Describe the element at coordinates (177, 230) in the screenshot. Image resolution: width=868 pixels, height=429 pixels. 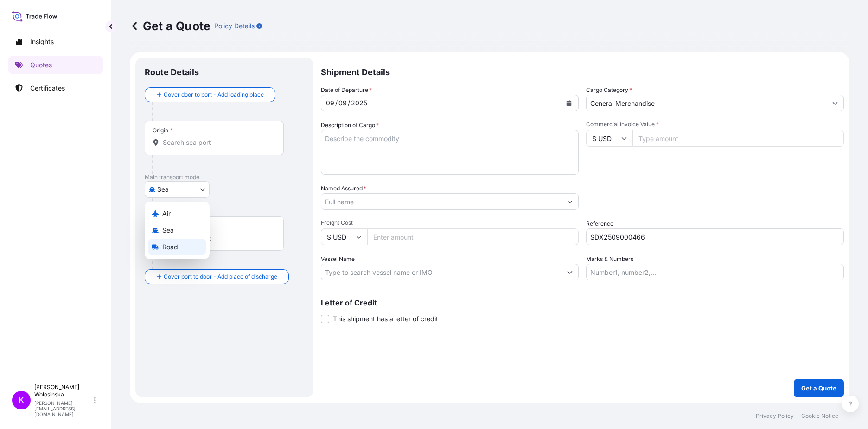
I see `div: Select transport` at that location.